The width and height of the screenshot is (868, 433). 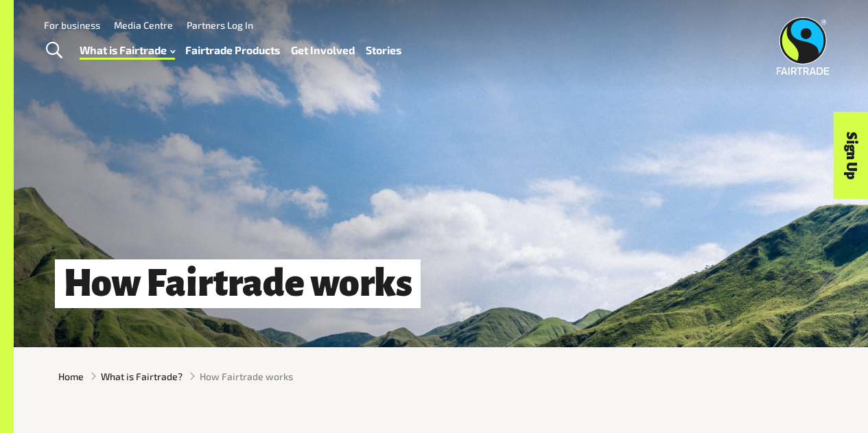 I want to click on a: Stories, so click(x=384, y=50).